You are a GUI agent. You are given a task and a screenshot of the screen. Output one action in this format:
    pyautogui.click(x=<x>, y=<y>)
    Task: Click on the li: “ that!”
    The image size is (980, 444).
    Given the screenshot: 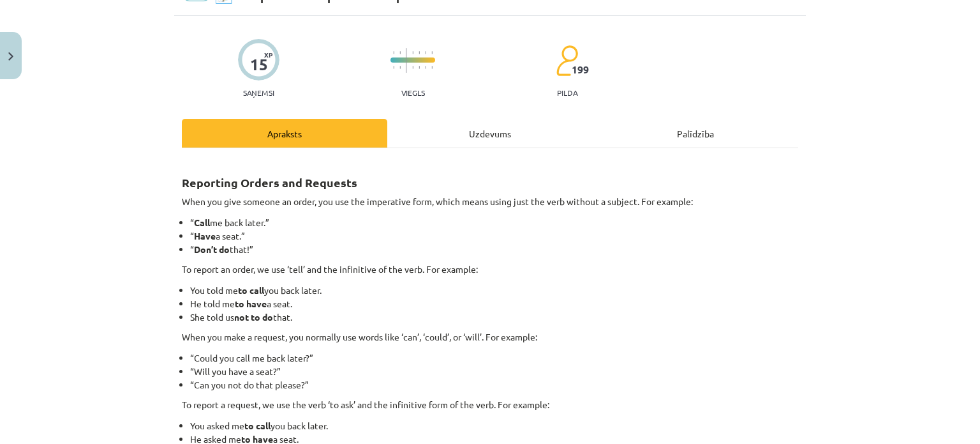 What is the action you would take?
    pyautogui.click(x=494, y=249)
    